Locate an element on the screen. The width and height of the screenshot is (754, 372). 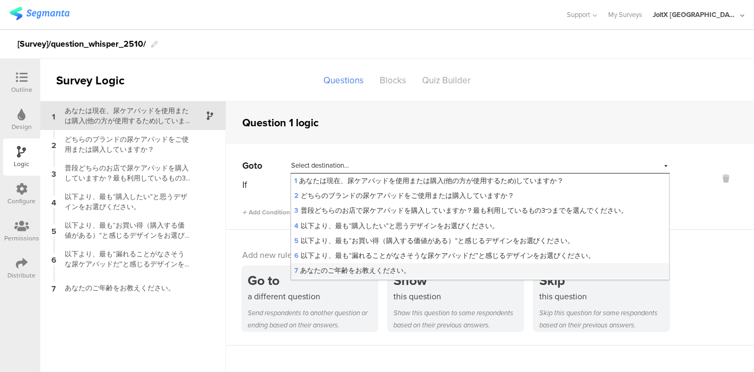
div: Permissions is located at coordinates (22, 238).